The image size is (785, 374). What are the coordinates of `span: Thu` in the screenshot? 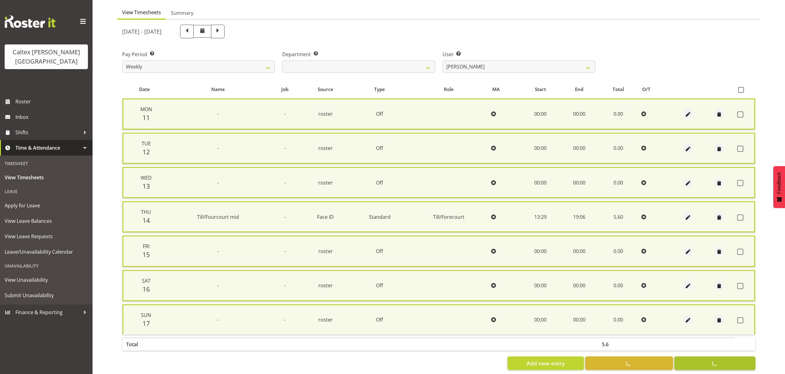 It's located at (146, 212).